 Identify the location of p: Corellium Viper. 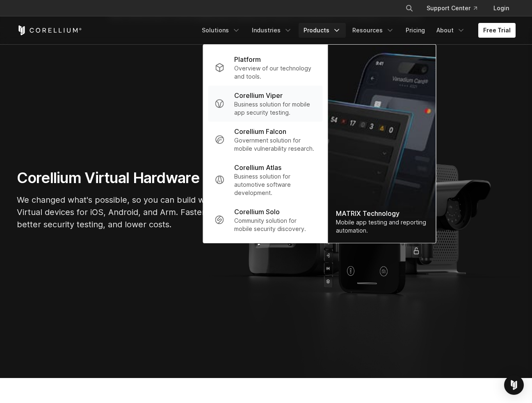
(258, 95).